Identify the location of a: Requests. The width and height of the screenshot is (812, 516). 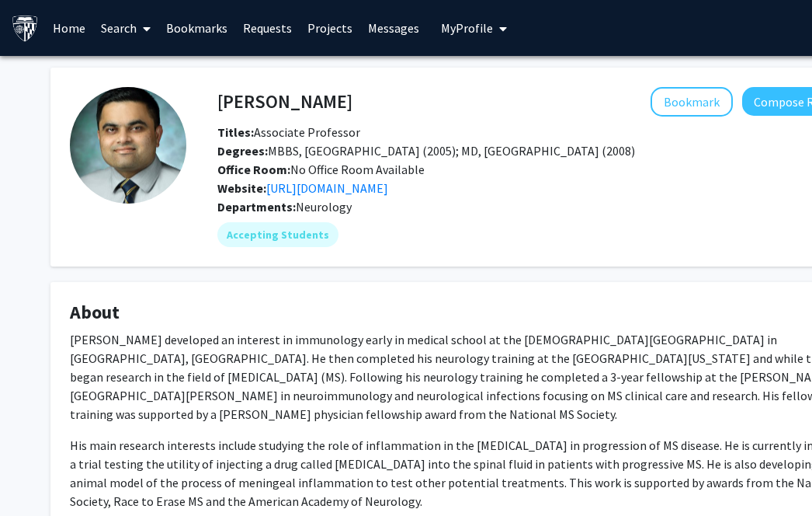
(267, 28).